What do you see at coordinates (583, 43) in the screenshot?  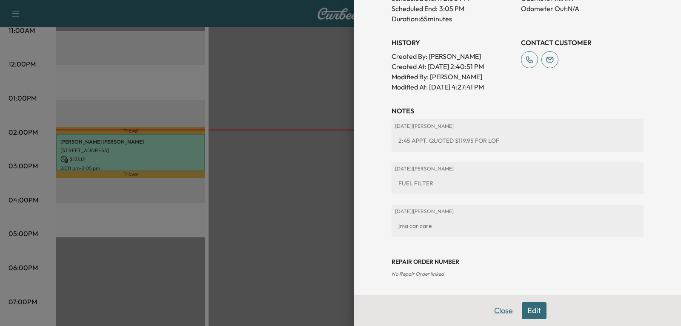 I see `h3: CONTACT CUSTOMER` at bounding box center [583, 43].